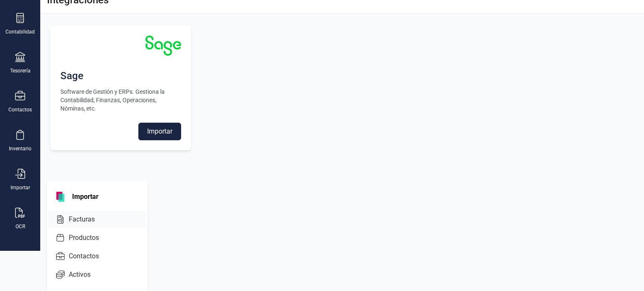  What do you see at coordinates (163, 46) in the screenshot?
I see `img: Sage` at bounding box center [163, 46].